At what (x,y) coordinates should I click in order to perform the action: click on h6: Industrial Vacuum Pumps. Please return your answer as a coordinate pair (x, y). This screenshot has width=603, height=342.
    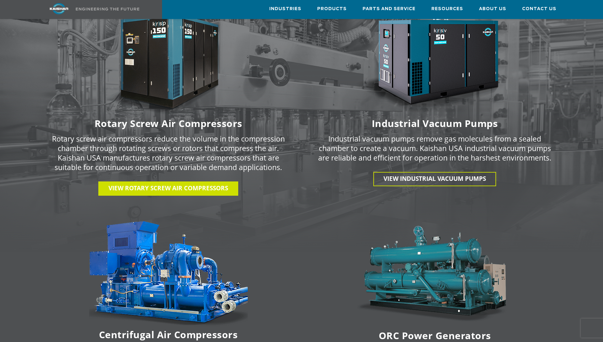
    Looking at the image, I should click on (435, 124).